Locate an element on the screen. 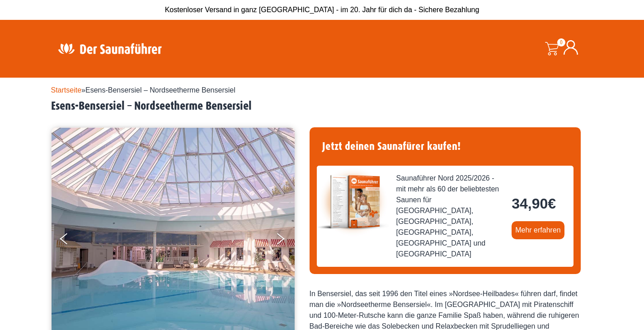 This screenshot has height=330, width=644. h4: Jetzt deinen Saunafürer kaufen! is located at coordinates (445, 146).